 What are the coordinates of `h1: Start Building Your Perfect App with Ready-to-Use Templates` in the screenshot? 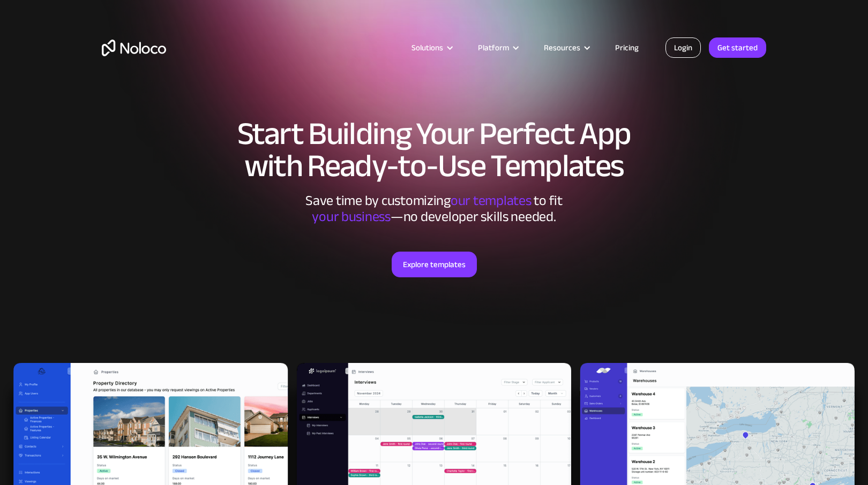 It's located at (434, 150).